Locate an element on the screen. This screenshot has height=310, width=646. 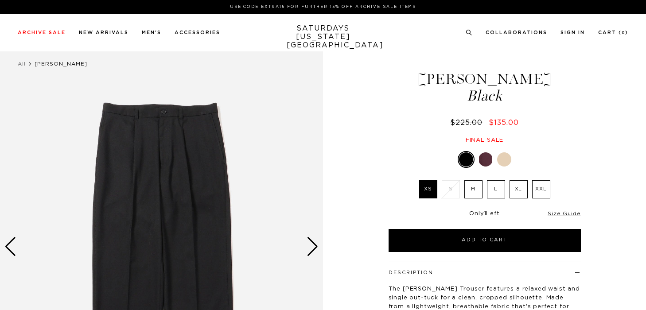
span: Black is located at coordinates (485, 96).